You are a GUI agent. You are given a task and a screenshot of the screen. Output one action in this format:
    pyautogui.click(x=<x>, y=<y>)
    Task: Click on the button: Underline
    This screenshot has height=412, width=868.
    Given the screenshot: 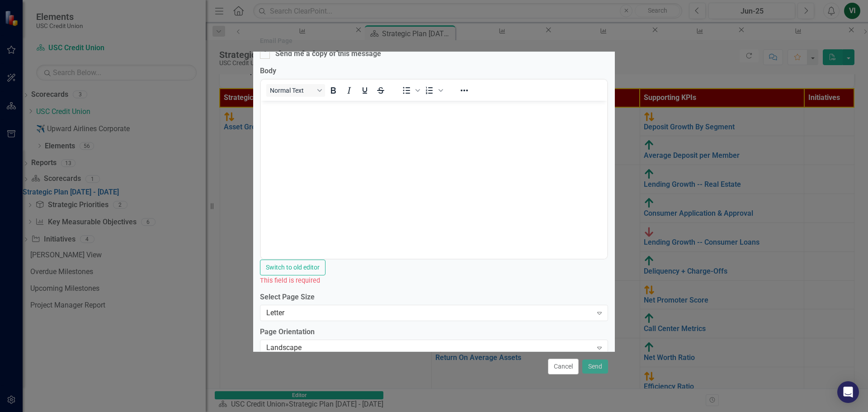 What is the action you would take?
    pyautogui.click(x=365, y=91)
    